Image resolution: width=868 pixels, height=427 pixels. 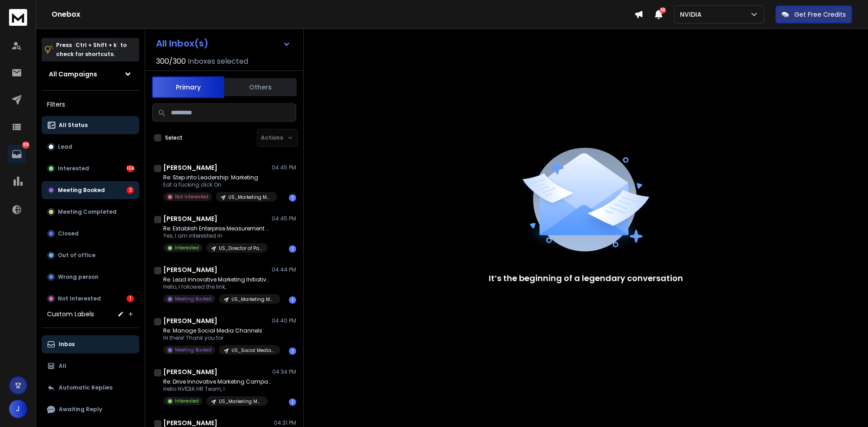 I want to click on button: J, so click(x=18, y=409).